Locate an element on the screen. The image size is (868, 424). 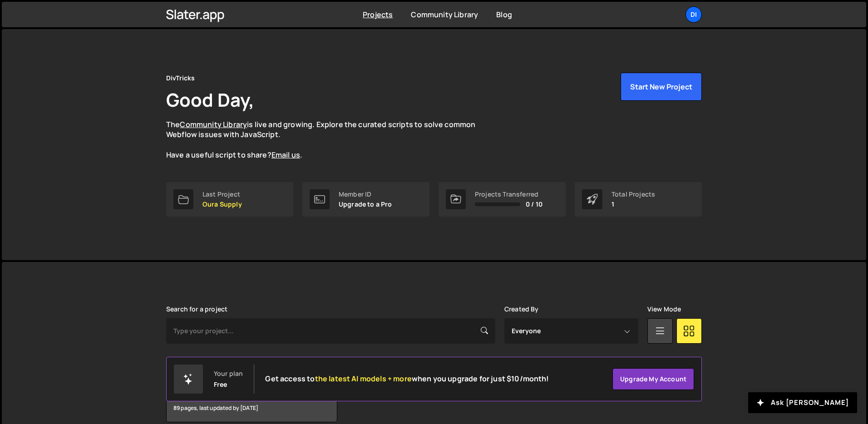
div: Total Projects is located at coordinates (633, 194).